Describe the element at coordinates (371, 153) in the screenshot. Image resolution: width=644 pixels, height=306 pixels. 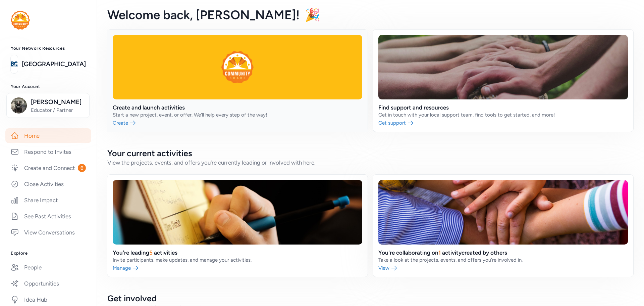
I see `h2: Your current activities` at that location.